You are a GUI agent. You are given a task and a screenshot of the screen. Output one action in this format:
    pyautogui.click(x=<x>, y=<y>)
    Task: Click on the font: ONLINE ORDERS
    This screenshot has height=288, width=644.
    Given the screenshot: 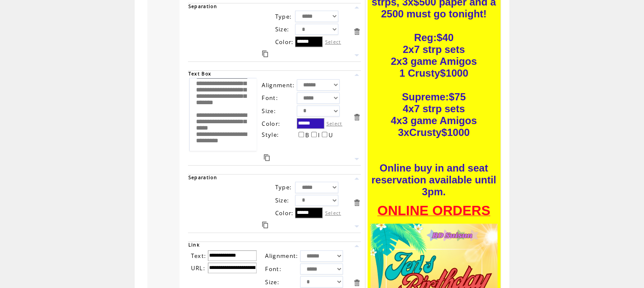 What is the action you would take?
    pyautogui.click(x=433, y=211)
    